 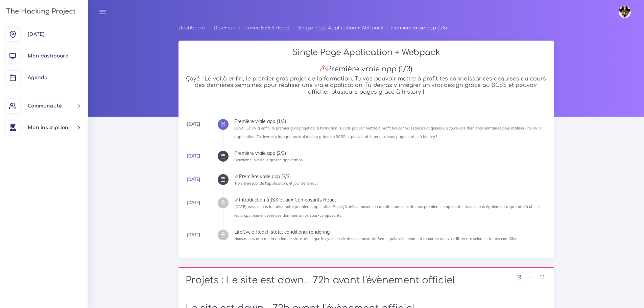 What do you see at coordinates (366, 53) in the screenshot?
I see `h2: Single Page Application + Webpack` at bounding box center [366, 53].